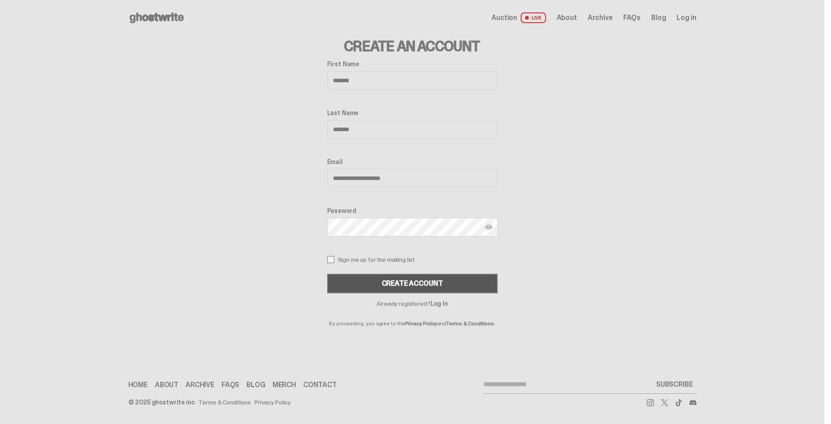  I want to click on span: About, so click(567, 18).